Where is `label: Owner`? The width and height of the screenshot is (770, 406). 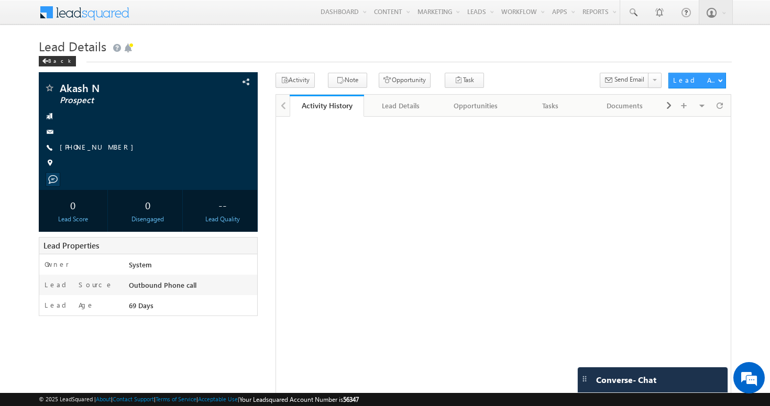
label: Owner is located at coordinates (57, 264).